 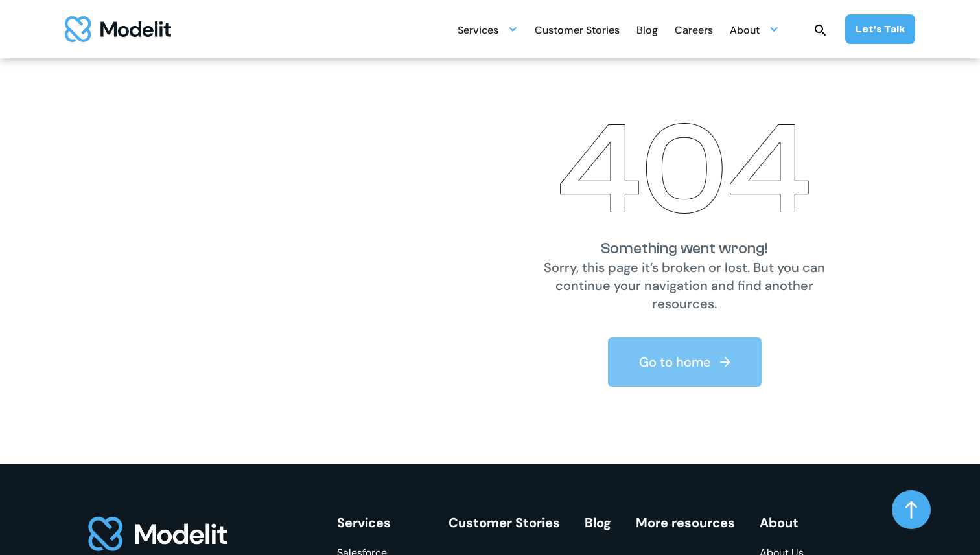 I want to click on div: Customer Stories, so click(x=577, y=31).